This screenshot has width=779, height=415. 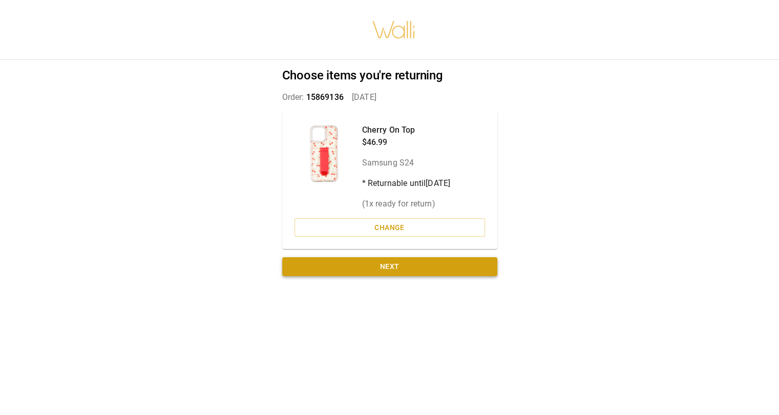 I want to click on span: 15869136, so click(x=325, y=97).